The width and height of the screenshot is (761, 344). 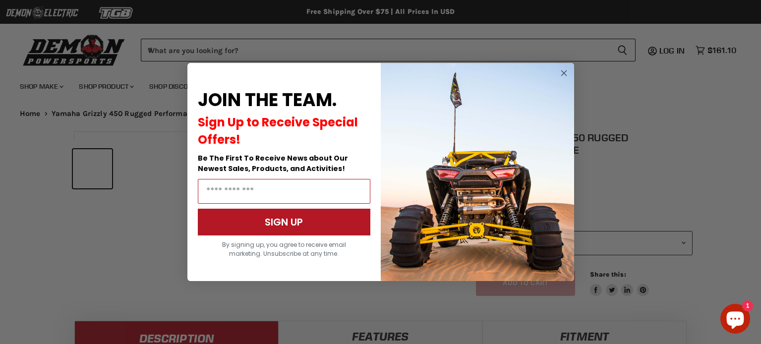 What do you see at coordinates (736, 320) in the screenshot?
I see `inbox-online-store-chat: Shopify online store chat` at bounding box center [736, 320].